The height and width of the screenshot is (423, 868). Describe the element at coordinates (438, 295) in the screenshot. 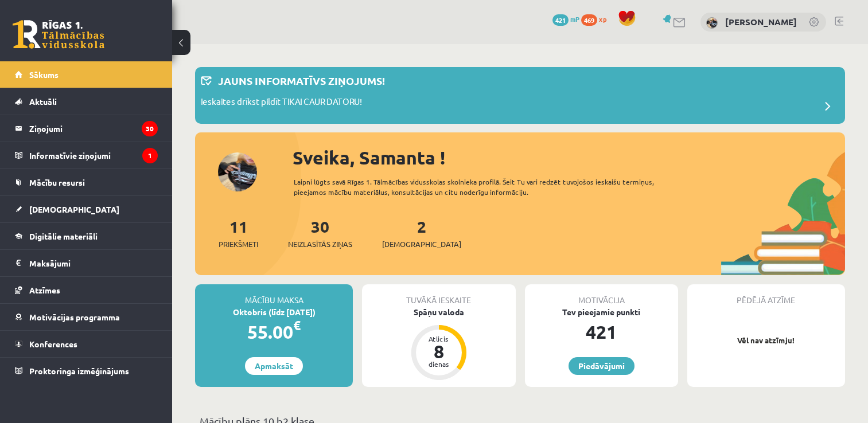

I see `div: Tuvākā ieskaite` at that location.